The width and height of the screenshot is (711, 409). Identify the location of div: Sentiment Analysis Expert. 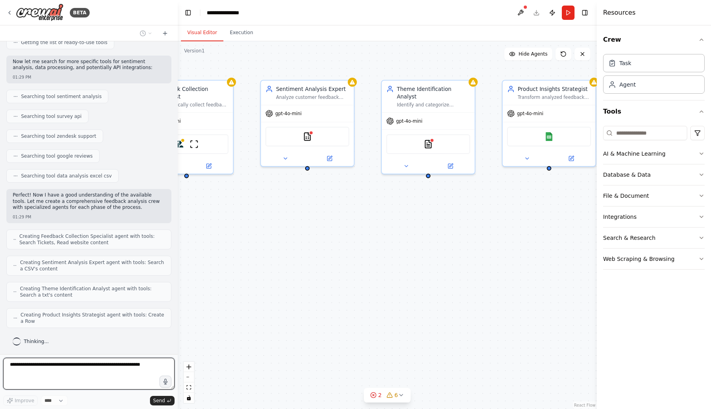
(313, 89).